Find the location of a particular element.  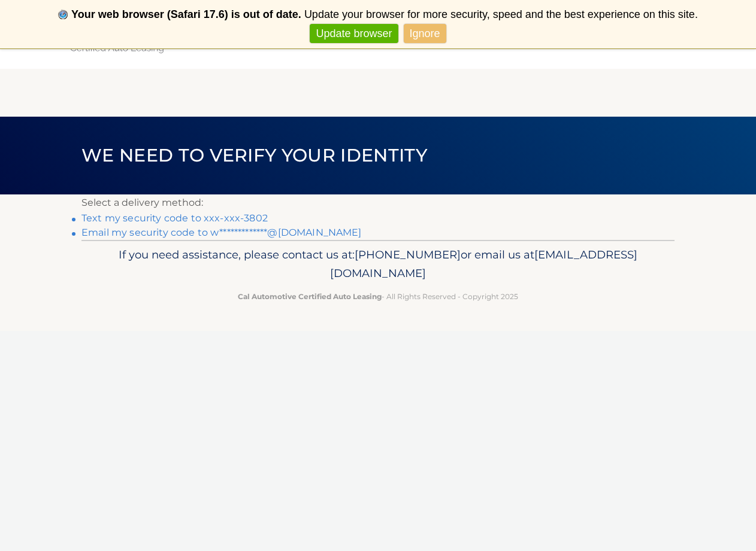

p: If you need assistance, please contact us at: or email us at is located at coordinates (378, 265).